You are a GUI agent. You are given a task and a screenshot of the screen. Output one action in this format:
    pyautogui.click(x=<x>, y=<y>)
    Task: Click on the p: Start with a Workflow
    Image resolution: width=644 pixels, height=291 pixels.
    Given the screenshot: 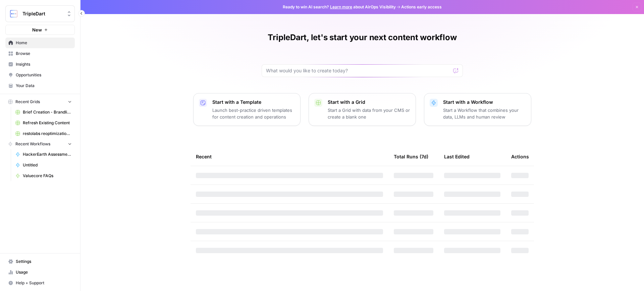 What is the action you would take?
    pyautogui.click(x=485, y=102)
    